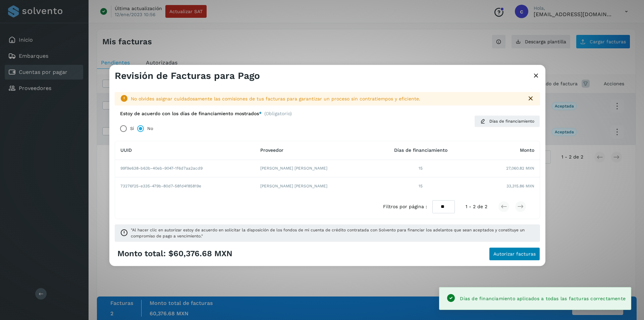 This screenshot has width=644, height=320. What do you see at coordinates (476, 207) in the screenshot?
I see `span: 1 - 2 de 2` at bounding box center [476, 207].